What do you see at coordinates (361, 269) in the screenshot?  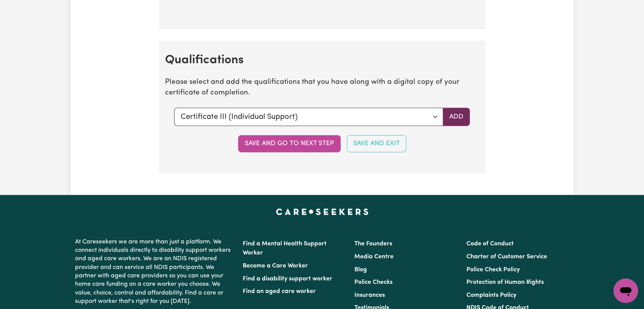 I see `a: Blog` at bounding box center [361, 269].